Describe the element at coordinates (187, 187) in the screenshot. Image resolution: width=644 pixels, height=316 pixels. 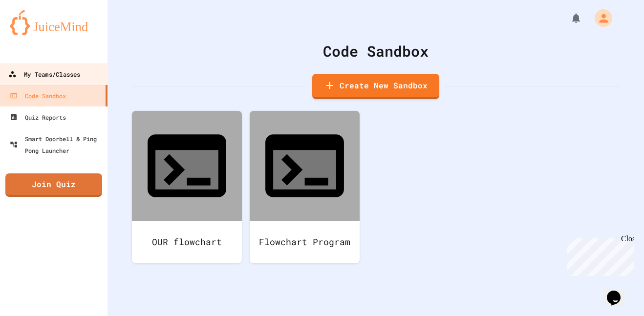
I see `a: OUR flowchart` at that location.